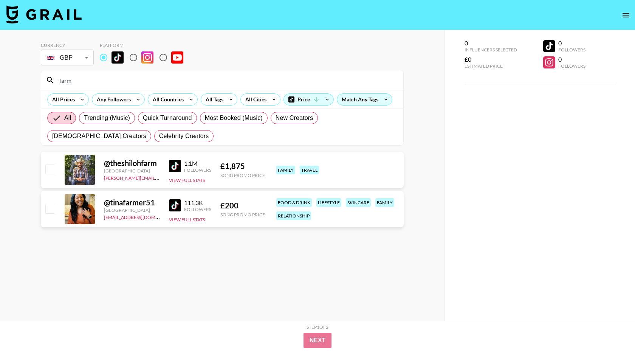 The image size is (635, 351). What do you see at coordinates (317, 340) in the screenshot?
I see `button: Next` at bounding box center [317, 340].